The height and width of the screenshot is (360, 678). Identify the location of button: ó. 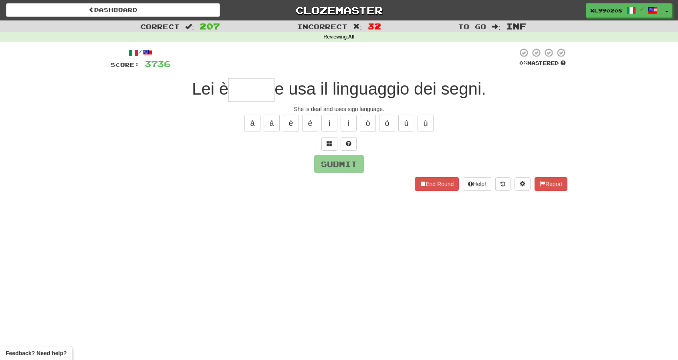
(387, 123).